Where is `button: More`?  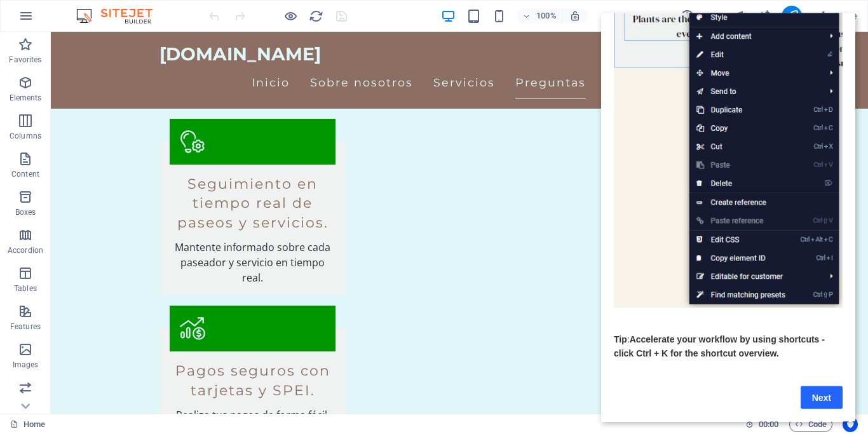 button: More is located at coordinates (837, 16).